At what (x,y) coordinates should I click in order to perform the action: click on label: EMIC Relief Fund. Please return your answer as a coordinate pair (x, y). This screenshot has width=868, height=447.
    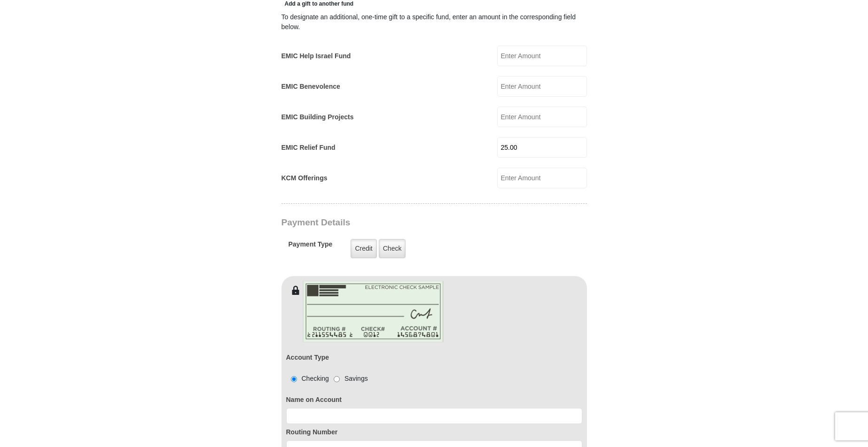
    Looking at the image, I should click on (308, 148).